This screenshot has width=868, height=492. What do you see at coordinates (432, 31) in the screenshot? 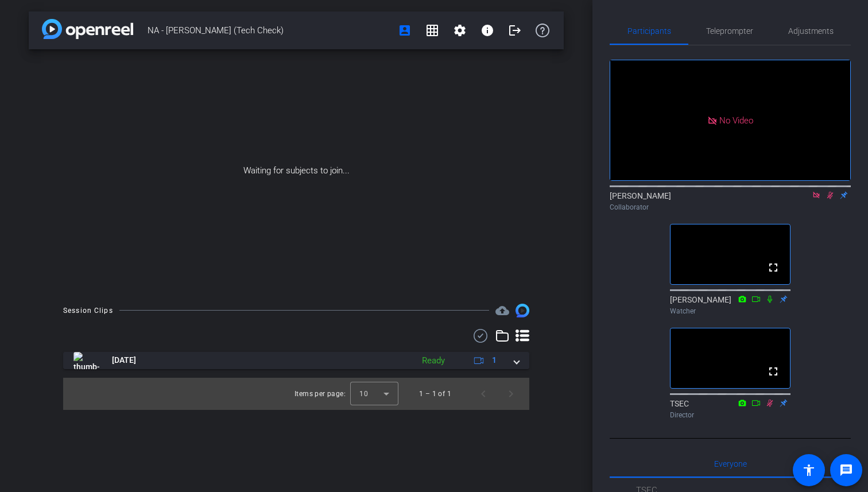
I see `mat-icon: grid_on` at bounding box center [432, 31].